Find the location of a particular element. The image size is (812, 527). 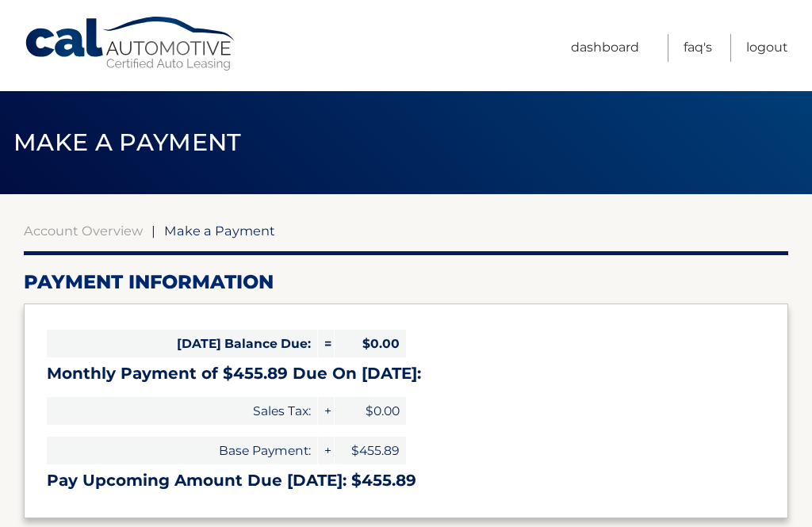

span: $455.89 is located at coordinates (371, 451).